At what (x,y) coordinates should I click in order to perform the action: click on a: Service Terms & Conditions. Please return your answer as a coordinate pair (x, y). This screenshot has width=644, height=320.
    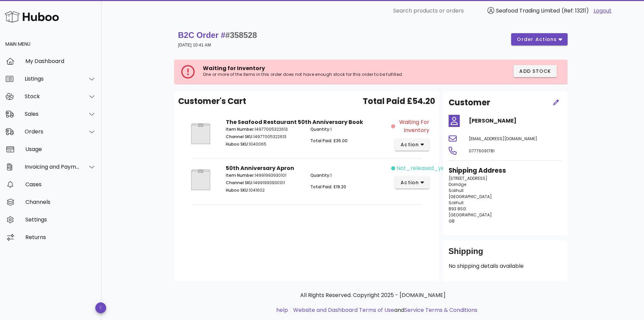
    Looking at the image, I should click on (441, 309).